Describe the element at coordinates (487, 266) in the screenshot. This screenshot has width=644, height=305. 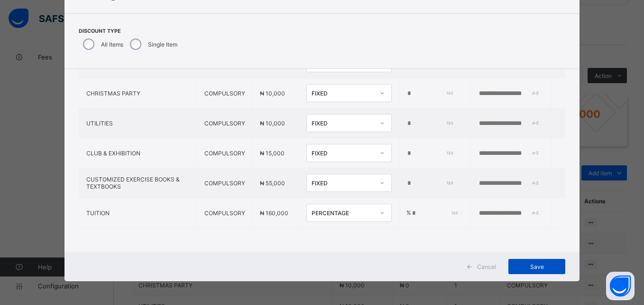
I see `span: Cancel` at that location.